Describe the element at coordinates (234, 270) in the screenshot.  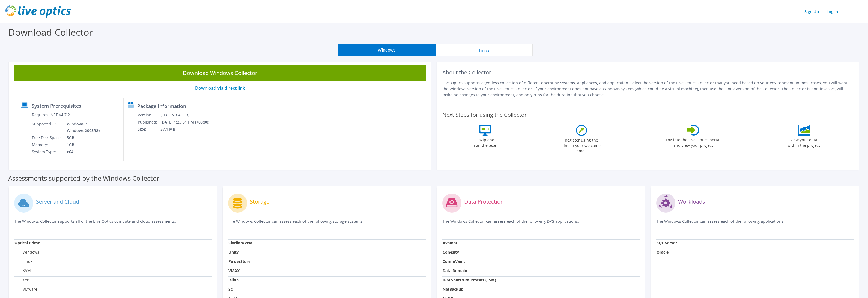
I see `strong: VMAX` at that location.